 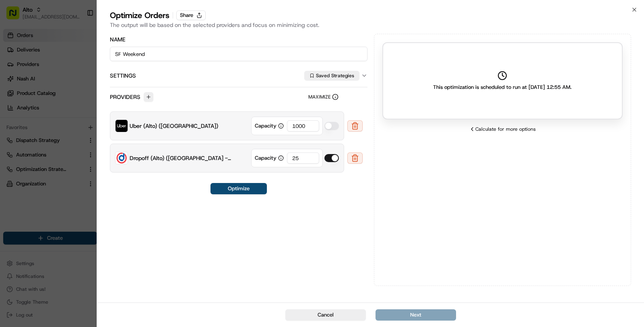 I want to click on button: Cancel, so click(x=325, y=315).